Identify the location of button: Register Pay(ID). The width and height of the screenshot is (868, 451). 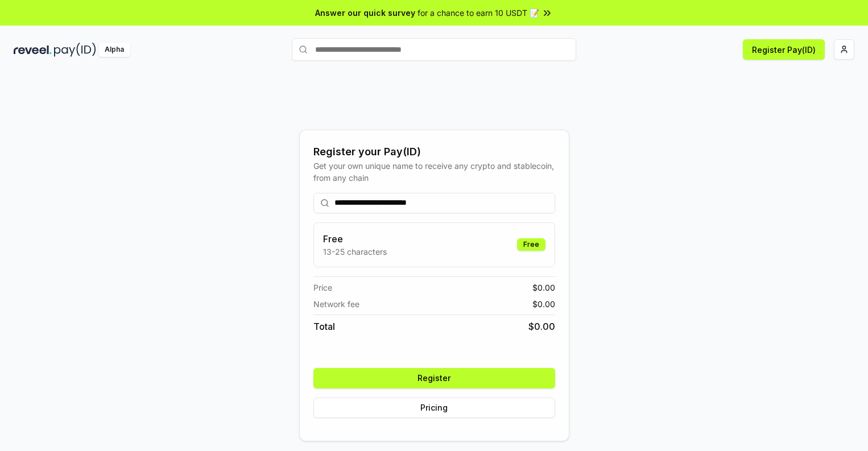
(784, 49).